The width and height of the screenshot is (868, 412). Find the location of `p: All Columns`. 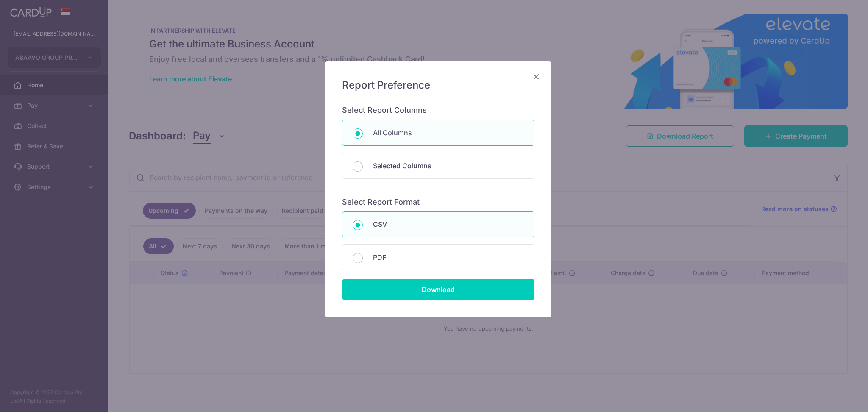

p: All Columns is located at coordinates (448, 132).